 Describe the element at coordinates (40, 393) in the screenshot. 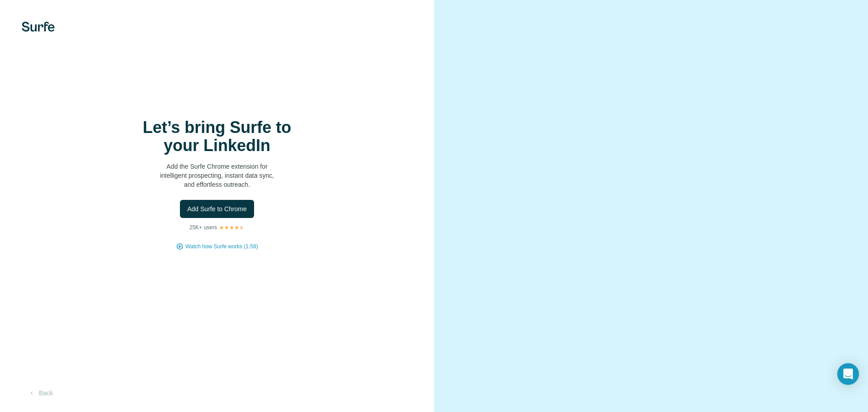

I see `button: Back` at that location.